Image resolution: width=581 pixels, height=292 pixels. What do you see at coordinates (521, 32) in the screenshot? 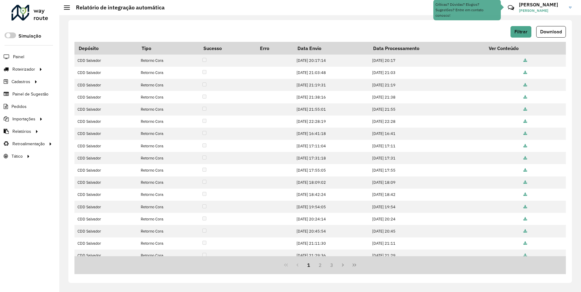
I see `button: Filtrar` at bounding box center [521, 32].